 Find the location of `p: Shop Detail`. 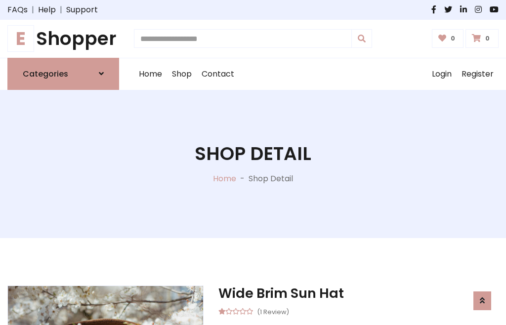

p: Shop Detail is located at coordinates (271, 179).